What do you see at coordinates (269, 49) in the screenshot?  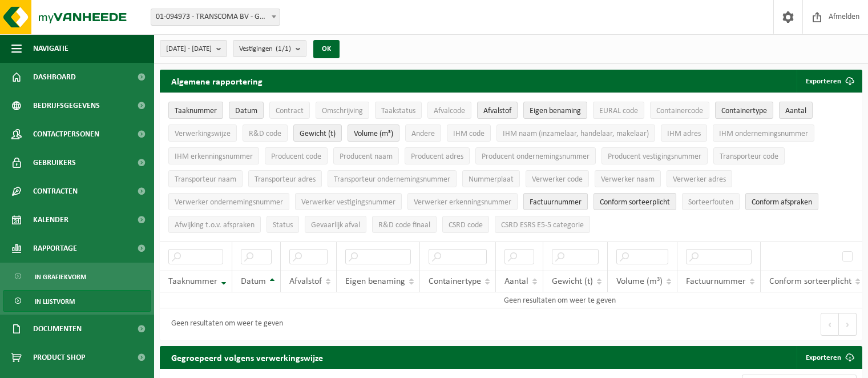 I see `button: Vestigingen(1/1)` at bounding box center [269, 49].